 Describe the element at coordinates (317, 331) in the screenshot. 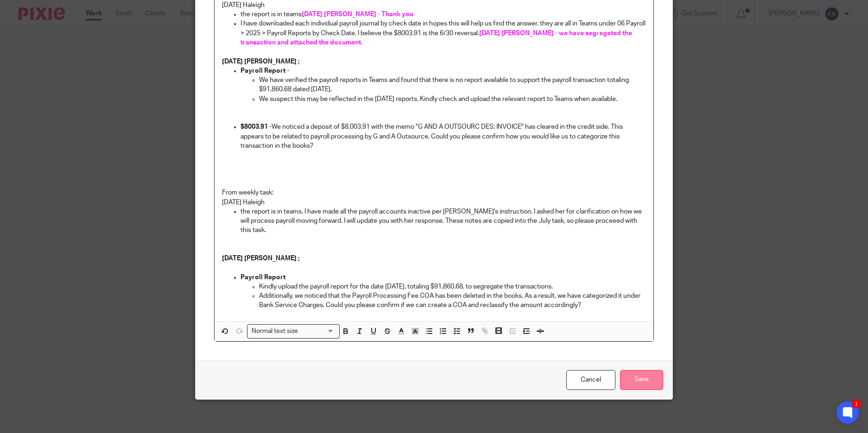

I see `input: Search for option` at that location.